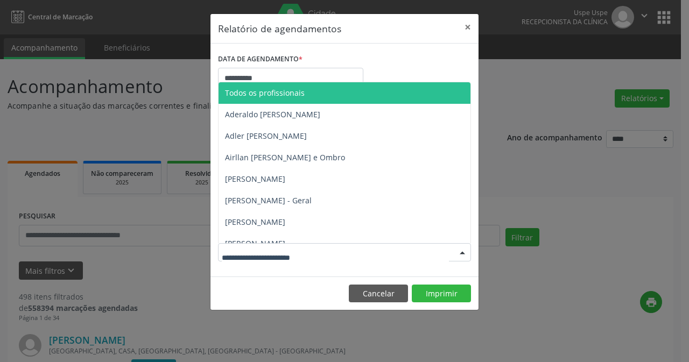 Image resolution: width=689 pixels, height=362 pixels. Describe the element at coordinates (279, 29) in the screenshot. I see `h5: Relatório de agendamentos` at that location.